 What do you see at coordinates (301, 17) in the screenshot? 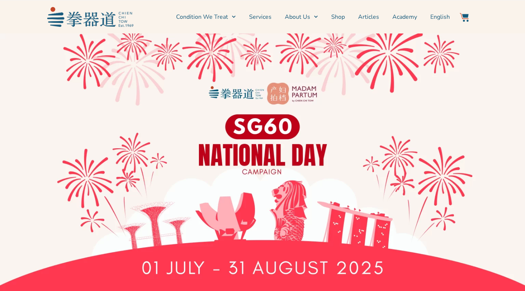
I see `a: About Us` at bounding box center [301, 17].